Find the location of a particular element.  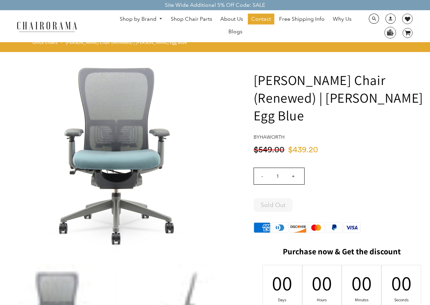

a: Haworth is located at coordinates (272, 137).